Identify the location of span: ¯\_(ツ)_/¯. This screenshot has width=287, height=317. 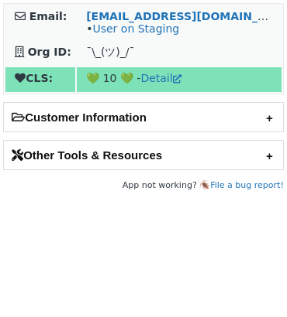
(110, 52).